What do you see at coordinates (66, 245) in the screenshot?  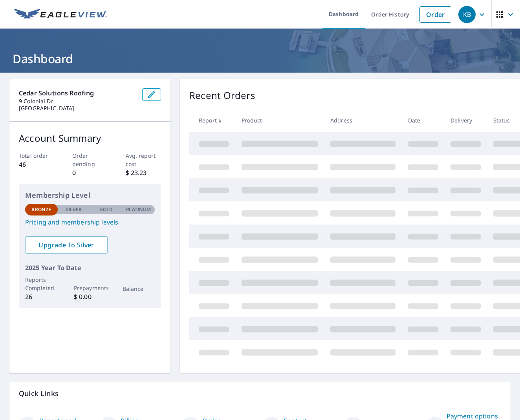 I see `span: Upgrade To Silver` at bounding box center [66, 245].